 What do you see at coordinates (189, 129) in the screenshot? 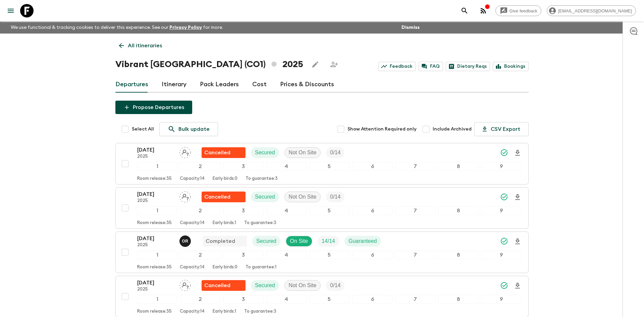
I see `a: Bulk update` at bounding box center [189, 129].